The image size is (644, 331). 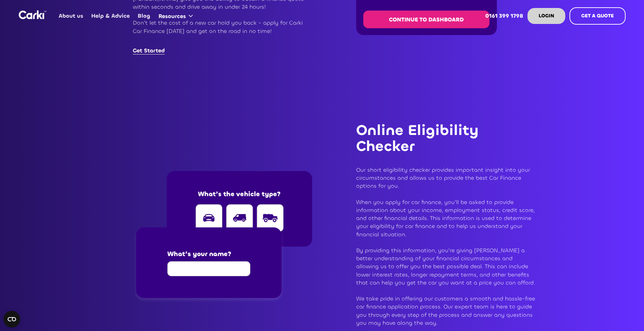 What do you see at coordinates (12, 319) in the screenshot?
I see `button: Open CMP widget` at bounding box center [12, 319].